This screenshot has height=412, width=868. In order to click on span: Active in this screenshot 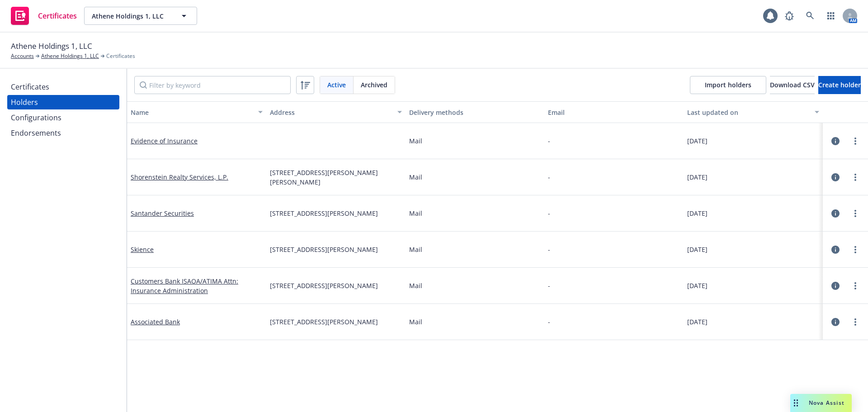, I will do `click(337, 85)`.